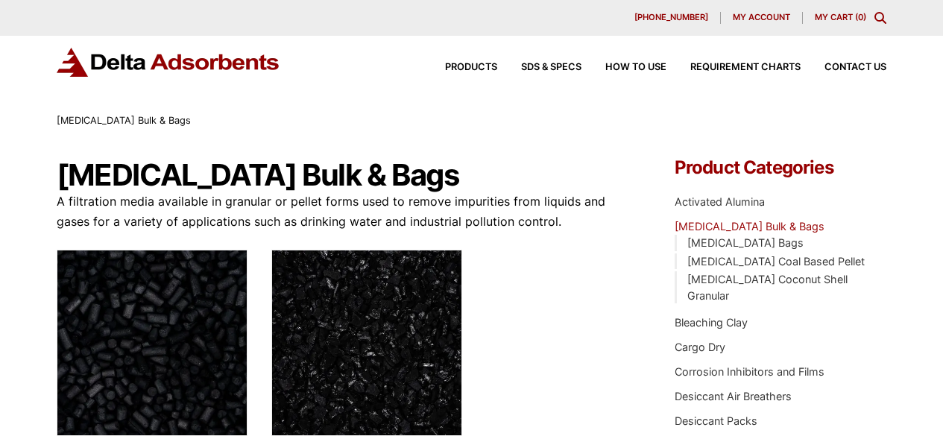 This screenshot has height=436, width=943. I want to click on a: Contact Us, so click(843, 67).